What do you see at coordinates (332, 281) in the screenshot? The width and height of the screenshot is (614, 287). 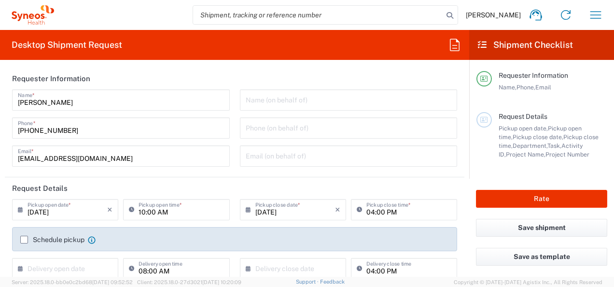 I see `a: Feedback` at bounding box center [332, 281].